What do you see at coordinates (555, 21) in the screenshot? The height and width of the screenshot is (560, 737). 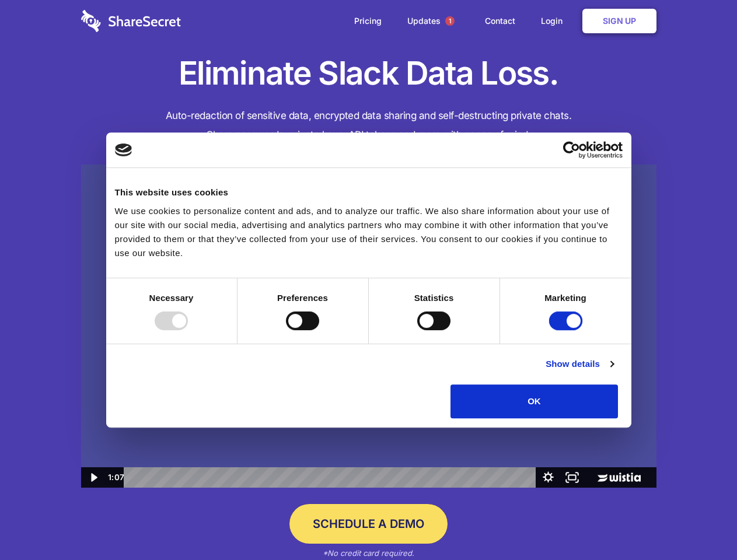 I see `a: Login` at bounding box center [555, 21].